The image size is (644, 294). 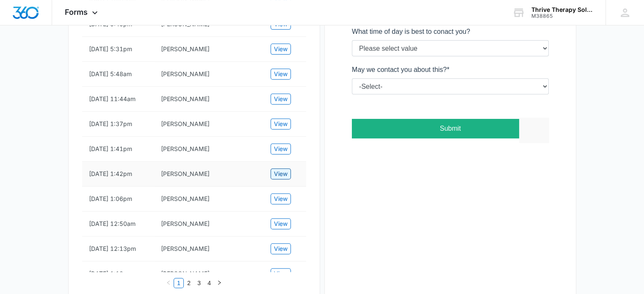 I want to click on td: Julie Zull, so click(x=209, y=274).